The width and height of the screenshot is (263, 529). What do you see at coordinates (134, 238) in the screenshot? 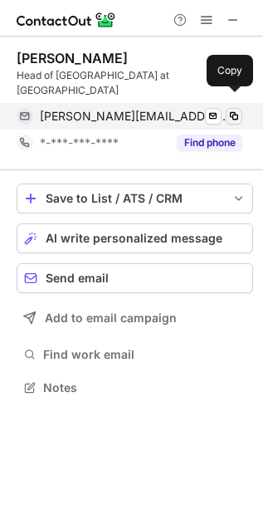
I see `span: AI write personalized message` at bounding box center [134, 238].